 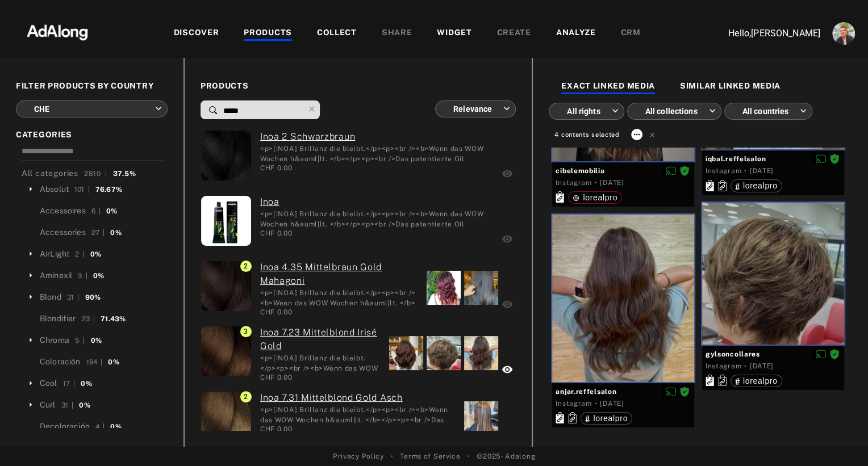 What do you see at coordinates (79, 173) in the screenshot?
I see `div: All categories` at bounding box center [79, 173].